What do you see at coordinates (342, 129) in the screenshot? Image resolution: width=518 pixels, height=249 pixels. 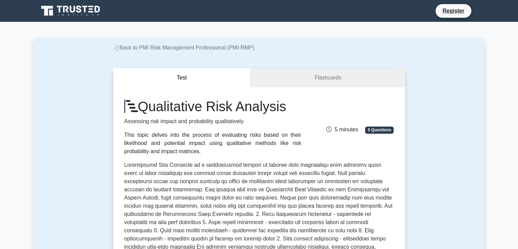 I see `span: 5 minutes` at bounding box center [342, 129].